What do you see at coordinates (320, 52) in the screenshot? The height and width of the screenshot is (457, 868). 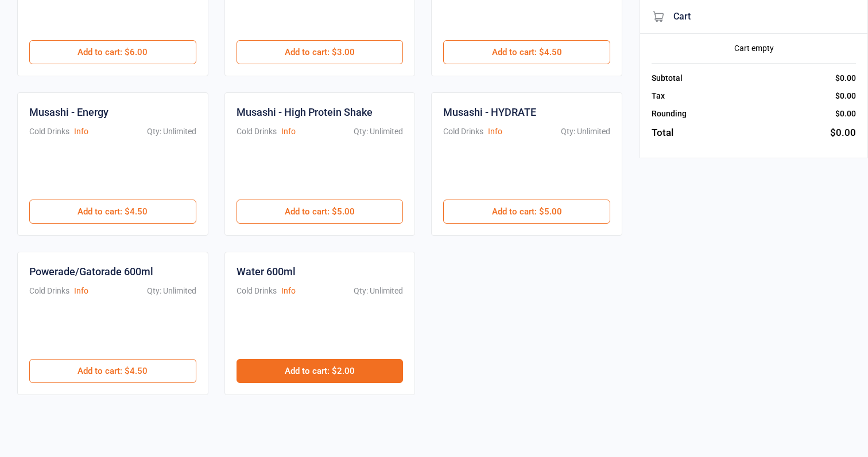 I see `button: Add to cart: $3.00` at bounding box center [320, 52].